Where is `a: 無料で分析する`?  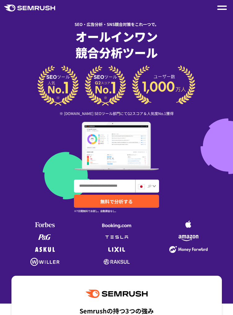 a: 無料で分析する is located at coordinates (116, 201).